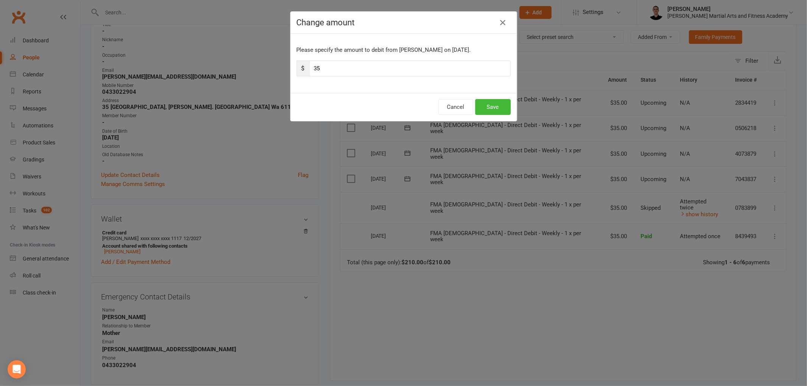 The height and width of the screenshot is (386, 807). I want to click on button: Save, so click(493, 107).